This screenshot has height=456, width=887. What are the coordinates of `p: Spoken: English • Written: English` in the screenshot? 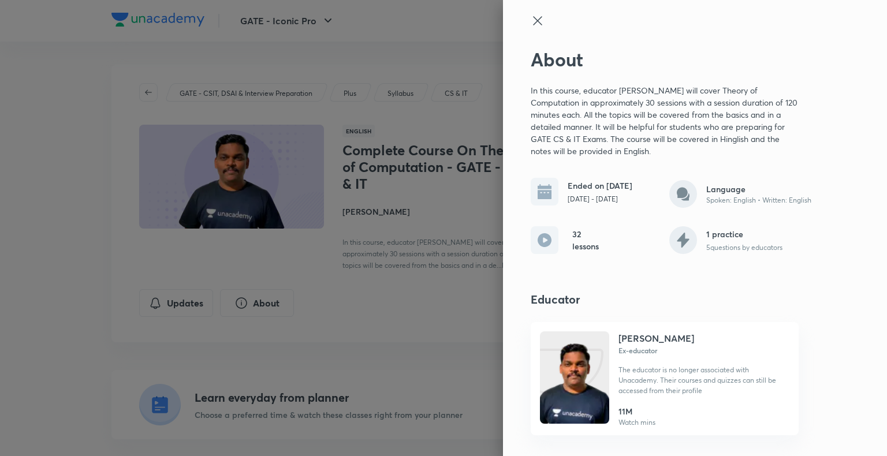 It's located at (759, 200).